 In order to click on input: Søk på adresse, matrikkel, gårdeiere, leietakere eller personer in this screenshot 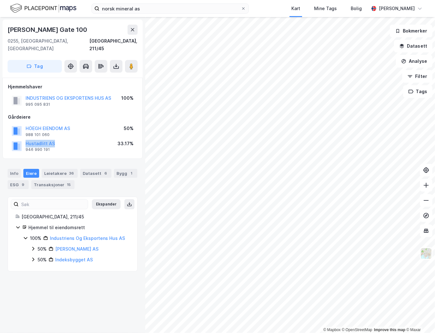, I will do `click(170, 9)`.